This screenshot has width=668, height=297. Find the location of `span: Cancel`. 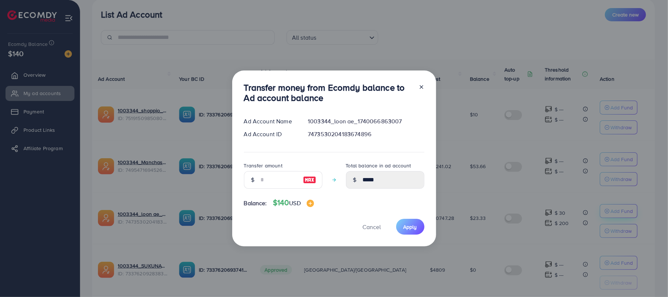

span: Cancel is located at coordinates (372, 227).